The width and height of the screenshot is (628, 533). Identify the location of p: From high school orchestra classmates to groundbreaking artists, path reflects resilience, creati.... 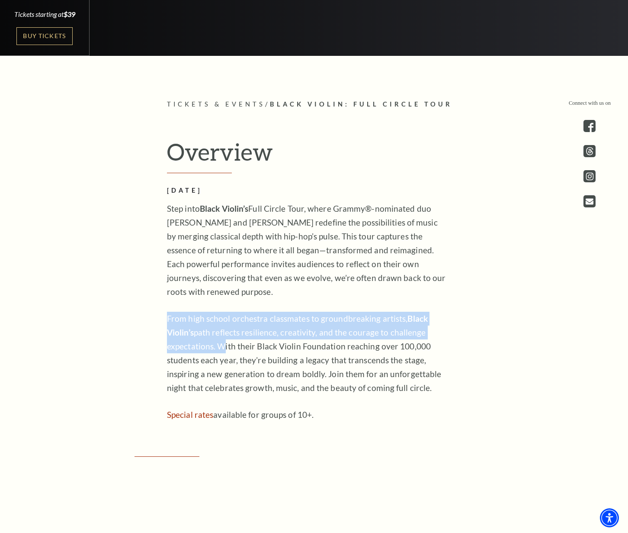
(308, 353).